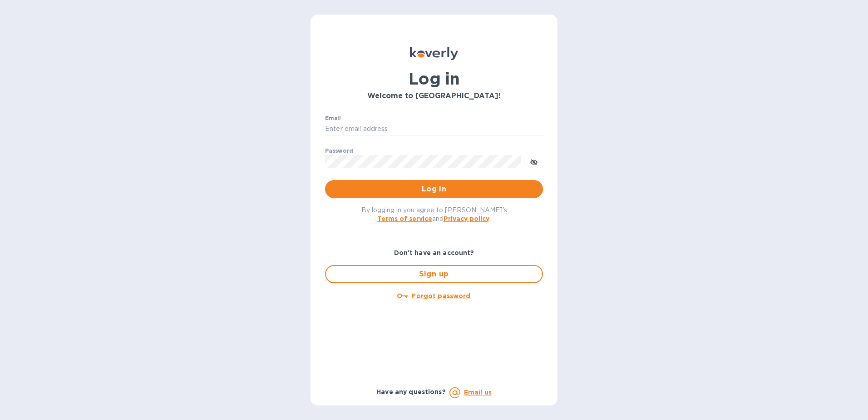 This screenshot has width=868, height=420. Describe the element at coordinates (405, 219) in the screenshot. I see `a: Terms of service` at that location.